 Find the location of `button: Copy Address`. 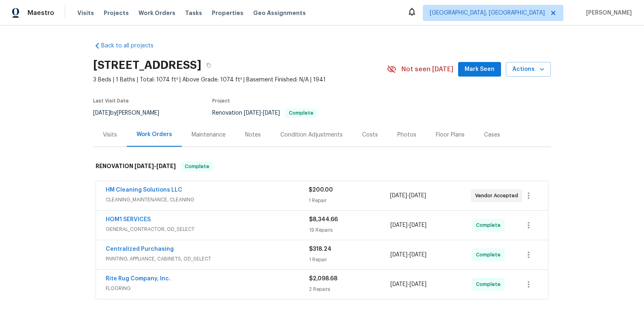

button: Copy Address is located at coordinates (208, 66).